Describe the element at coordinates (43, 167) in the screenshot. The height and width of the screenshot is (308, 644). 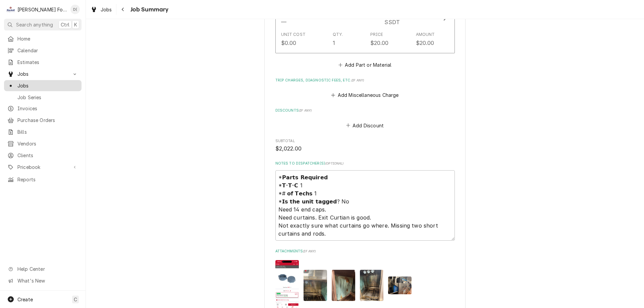
I see `a: Go to Pricebook` at that location.